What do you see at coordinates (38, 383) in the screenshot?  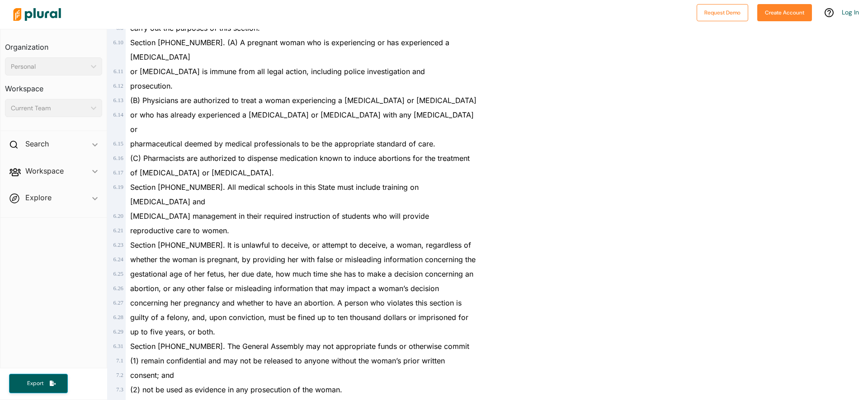 I see `button: Export` at bounding box center [38, 383].